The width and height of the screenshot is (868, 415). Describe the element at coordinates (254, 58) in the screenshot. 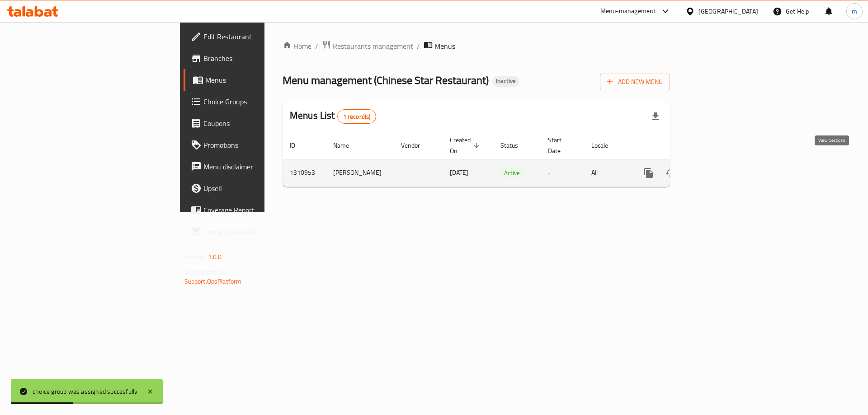

I see `a: Branches` at that location.